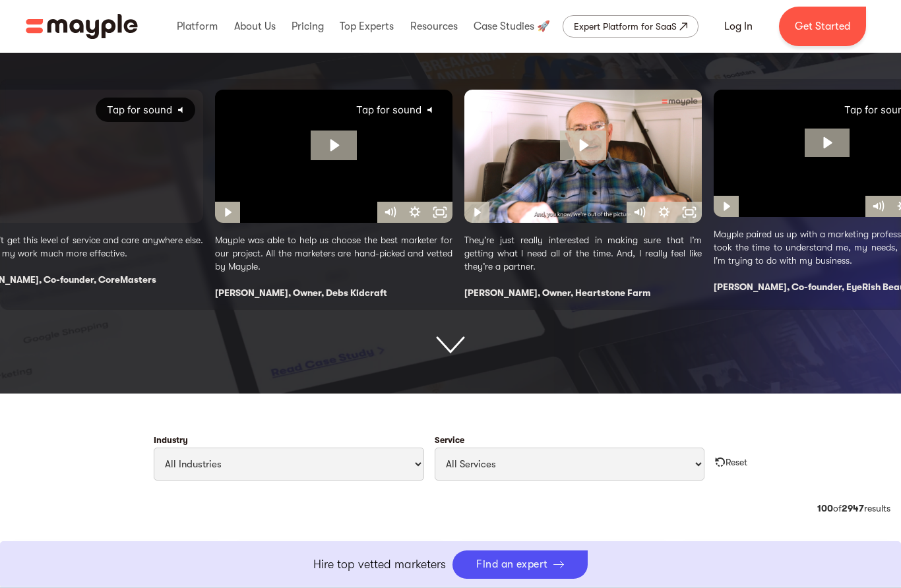 The image size is (901, 588). I want to click on div: Pricing, so click(308, 27).